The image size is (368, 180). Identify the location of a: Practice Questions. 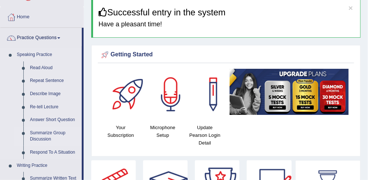
(41, 37).